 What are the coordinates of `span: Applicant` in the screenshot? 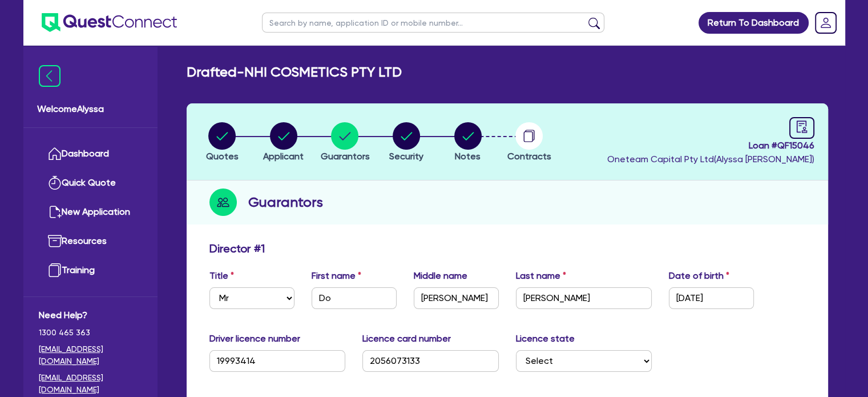 It's located at (283, 156).